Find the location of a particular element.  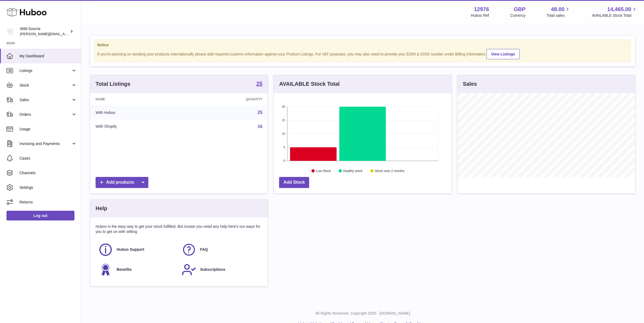

text: 10 is located at coordinates (284, 134).